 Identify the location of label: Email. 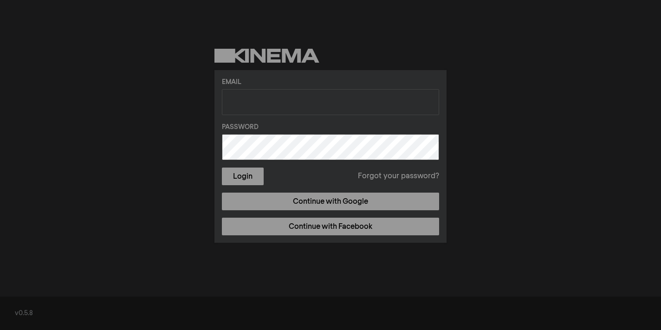
(330, 82).